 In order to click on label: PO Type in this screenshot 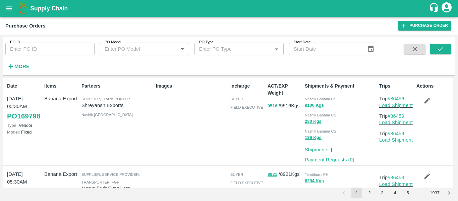, I will do `click(206, 42)`.